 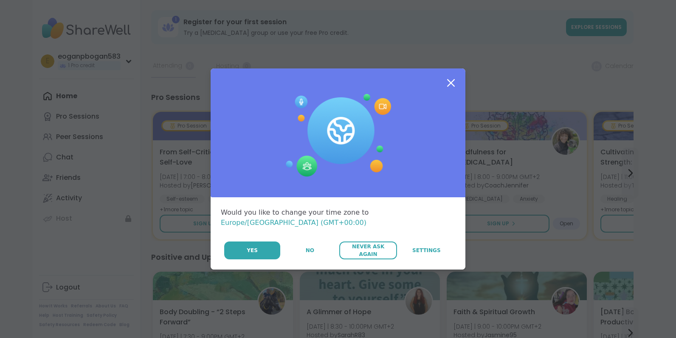 I want to click on button: Never Ask Again, so click(x=368, y=250).